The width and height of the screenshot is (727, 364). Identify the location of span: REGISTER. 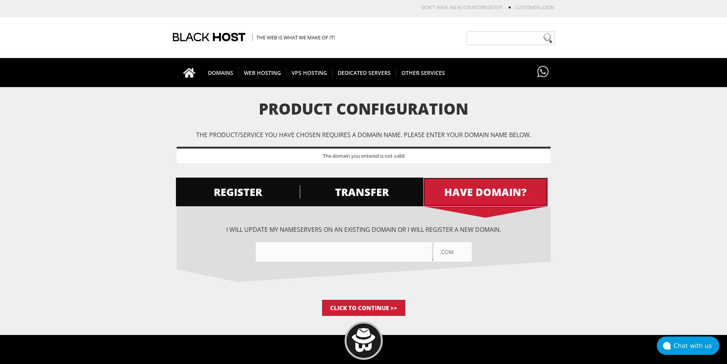
(238, 192).